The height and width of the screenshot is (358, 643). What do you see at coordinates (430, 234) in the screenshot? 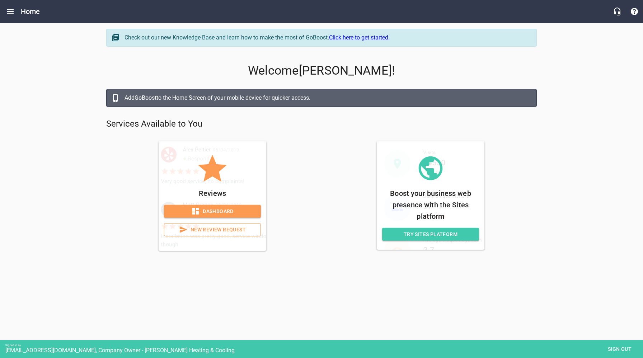
I see `a: Try Sites Platform` at bounding box center [430, 234].